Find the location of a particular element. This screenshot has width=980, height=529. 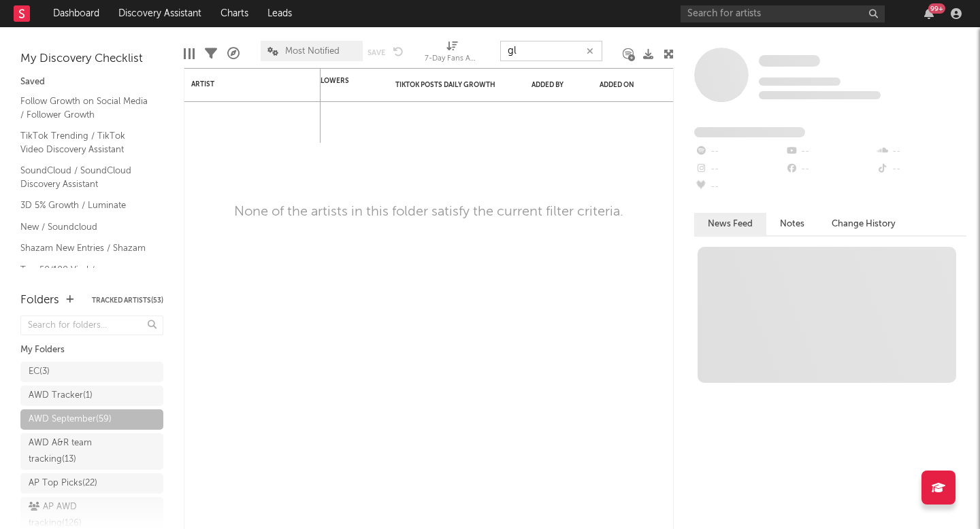

a: AWD A&R team tracking(13) is located at coordinates (92, 452).